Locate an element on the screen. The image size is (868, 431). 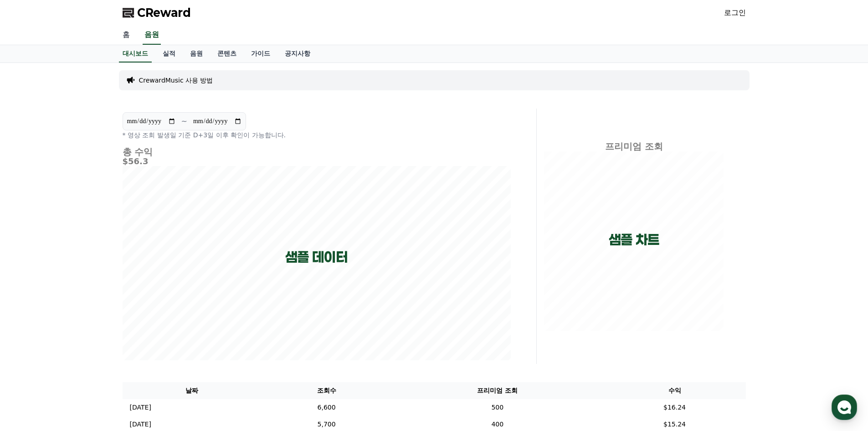
a: 콘텐츠 is located at coordinates (227, 54).